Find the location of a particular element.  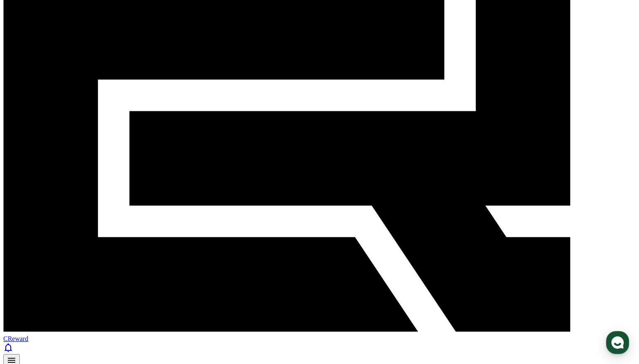

a: CReward is located at coordinates (320, 334).